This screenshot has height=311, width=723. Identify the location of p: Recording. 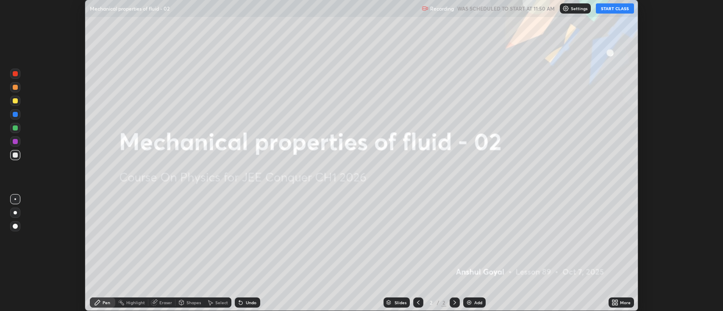
(442, 8).